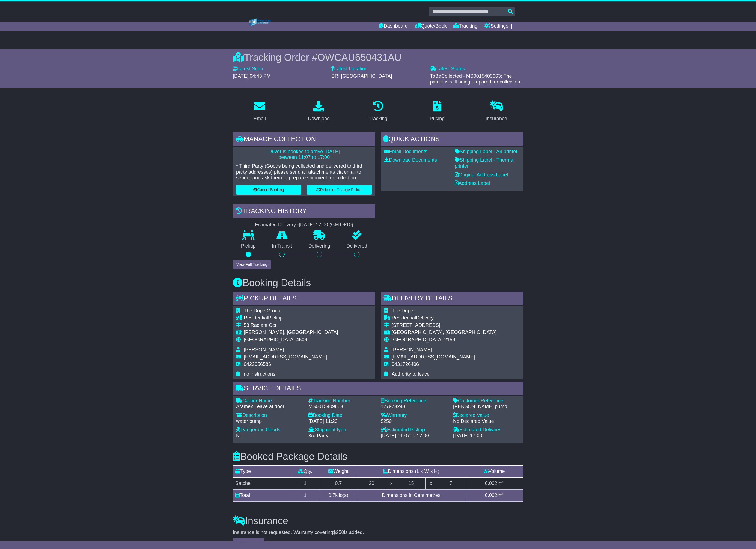  I want to click on div: MS0015409663, so click(342, 407).